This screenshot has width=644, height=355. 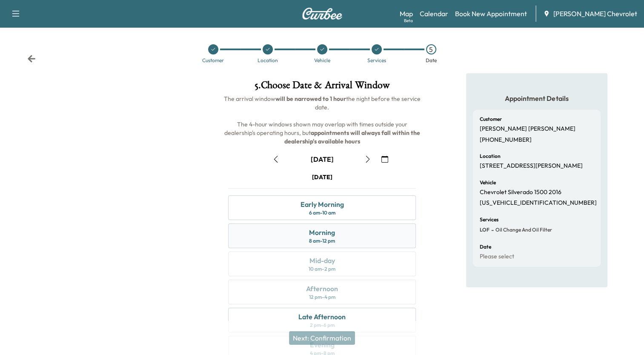 I want to click on b: appointments will always fall within the dealership's available hours, so click(x=352, y=137).